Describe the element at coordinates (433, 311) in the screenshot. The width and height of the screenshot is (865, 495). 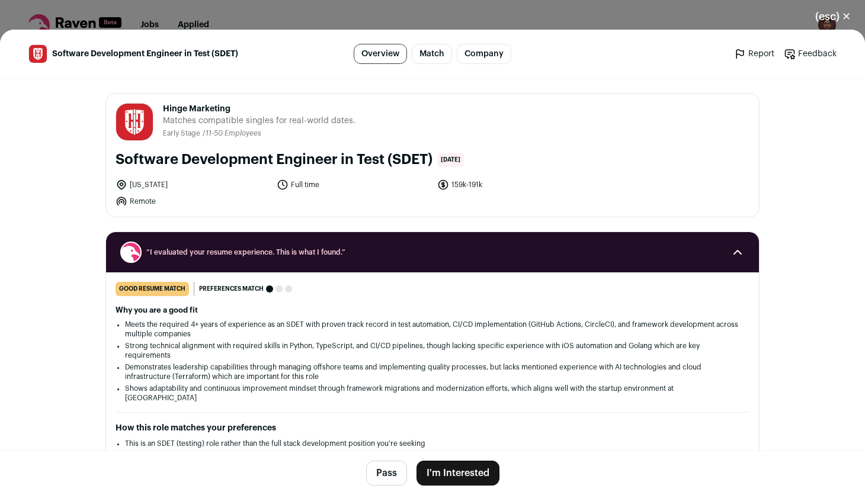
I see `h2: Why you are a good fit` at that location.